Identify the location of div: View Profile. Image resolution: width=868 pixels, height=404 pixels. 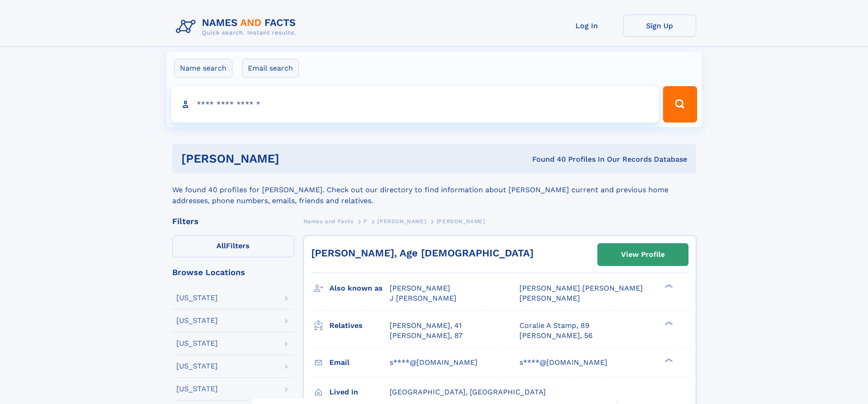
(643, 254).